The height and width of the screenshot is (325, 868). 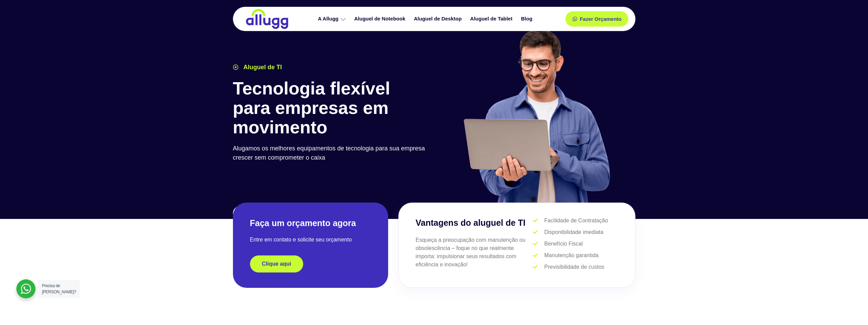 What do you see at coordinates (311, 239) in the screenshot?
I see `p: Entre em contato e solicite seu orçamento` at bounding box center [311, 239].